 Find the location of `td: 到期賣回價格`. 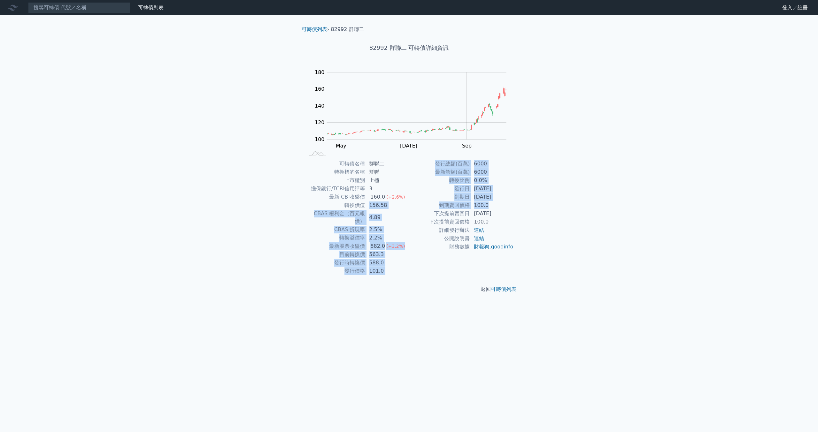

td: 到期賣回價格 is located at coordinates (439, 205).